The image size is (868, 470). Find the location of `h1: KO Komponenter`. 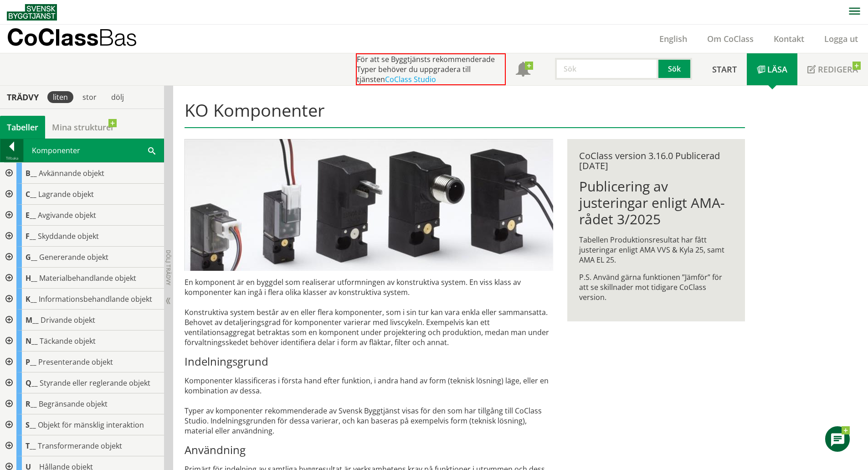

h1: KO Komponenter is located at coordinates (464, 114).